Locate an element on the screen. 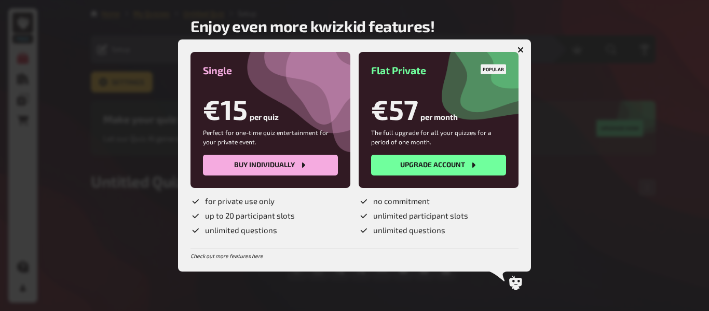 The image size is (709, 311). h2: Enjoy even more kwizkid features! is located at coordinates (312, 26).